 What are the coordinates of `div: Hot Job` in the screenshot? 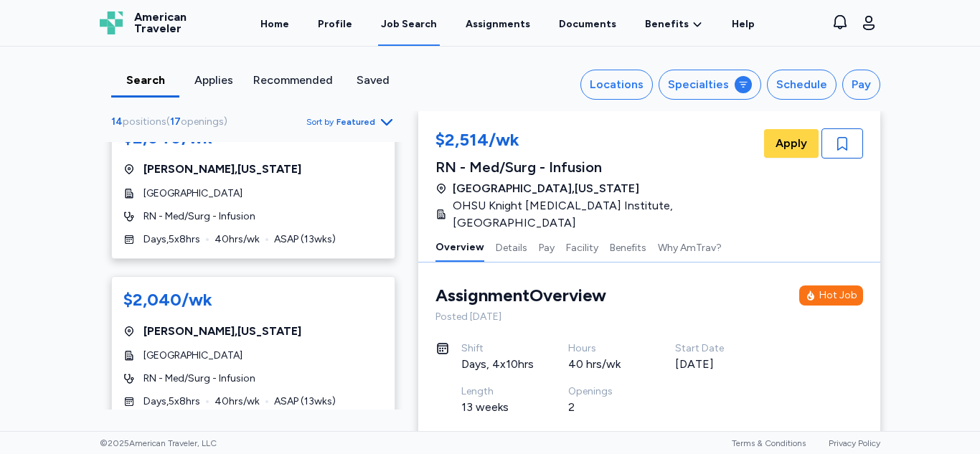 It's located at (838, 295).